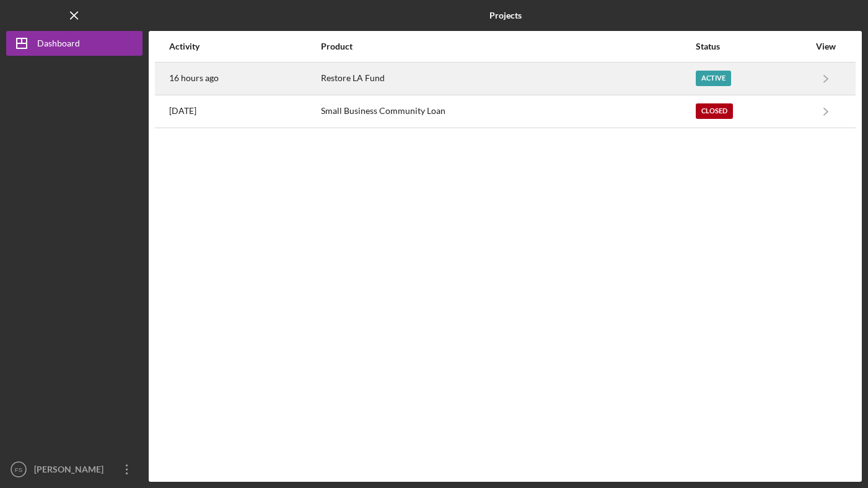 The image size is (868, 488). Describe the element at coordinates (182, 111) in the screenshot. I see `time: 2025-07-01 14:56` at that location.